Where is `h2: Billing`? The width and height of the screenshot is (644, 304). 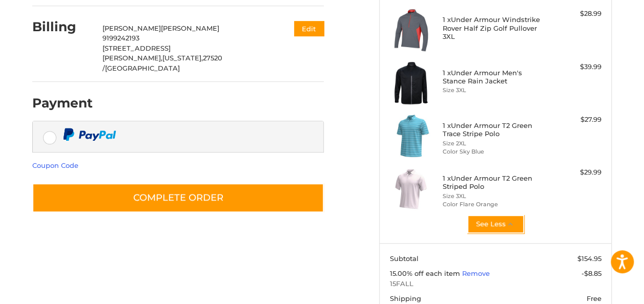 h2: Billing is located at coordinates (62, 27).